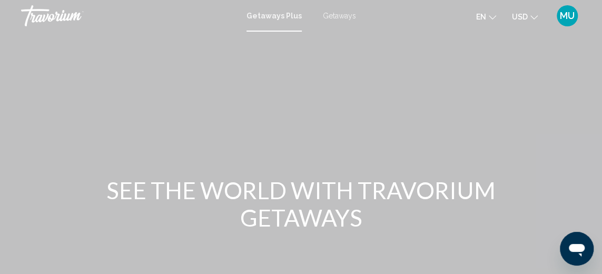 This screenshot has height=274, width=602. I want to click on a: Getaways Plus, so click(274, 16).